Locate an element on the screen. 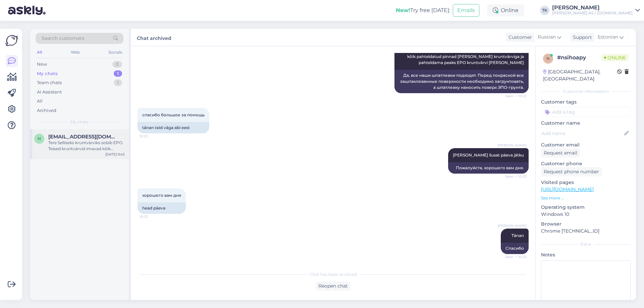 The image size is (644, 308). p: Customer name is located at coordinates (586, 123).